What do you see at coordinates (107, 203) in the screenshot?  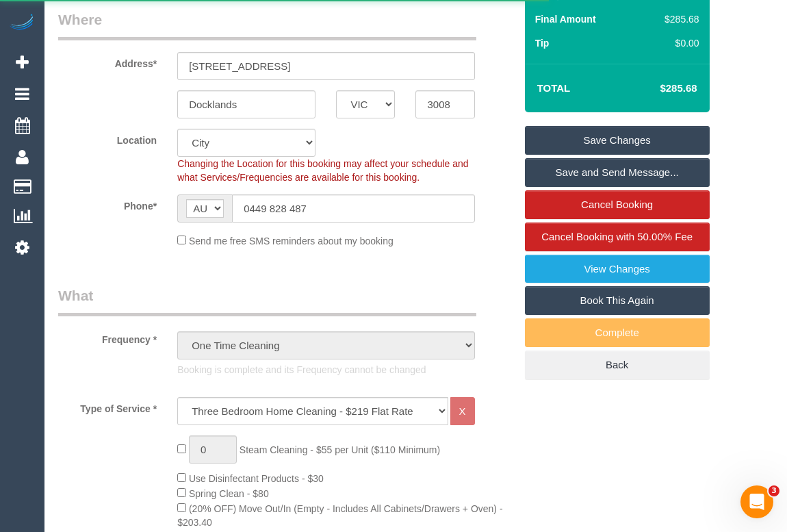 I see `label: Phone*` at bounding box center [107, 203].